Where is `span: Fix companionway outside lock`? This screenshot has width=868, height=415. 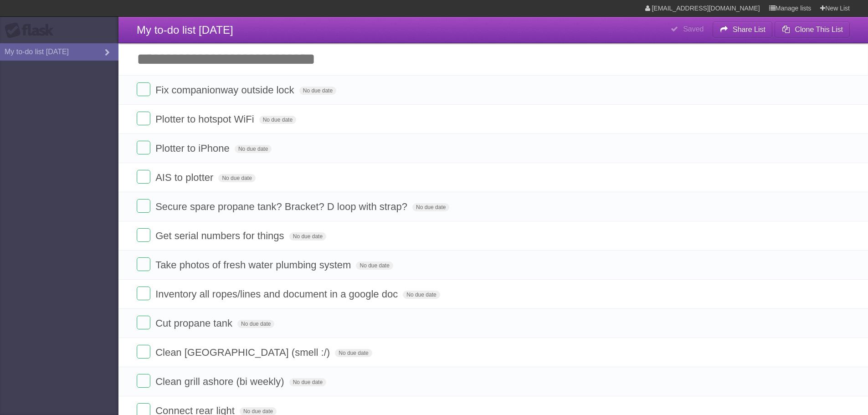
span: Fix companionway outside lock is located at coordinates (225, 90).